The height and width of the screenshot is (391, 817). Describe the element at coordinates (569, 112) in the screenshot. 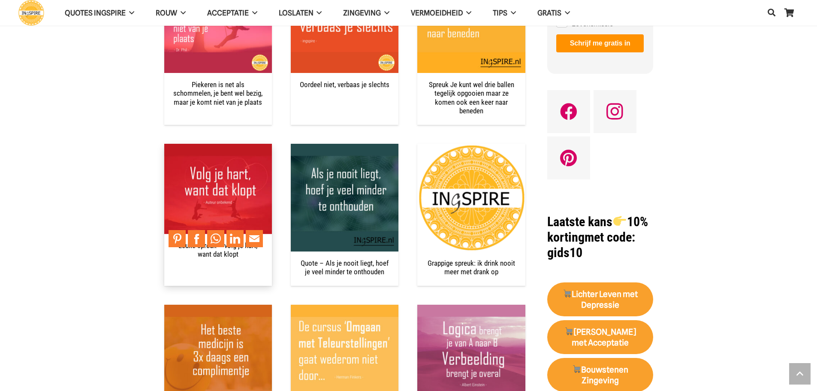

I see `a: Facebook` at that location.